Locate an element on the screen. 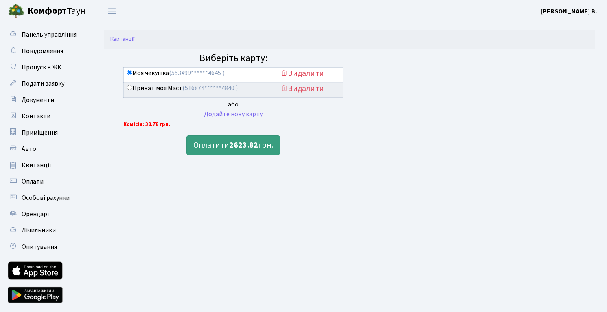  span: Панель управління is located at coordinates (49, 35).